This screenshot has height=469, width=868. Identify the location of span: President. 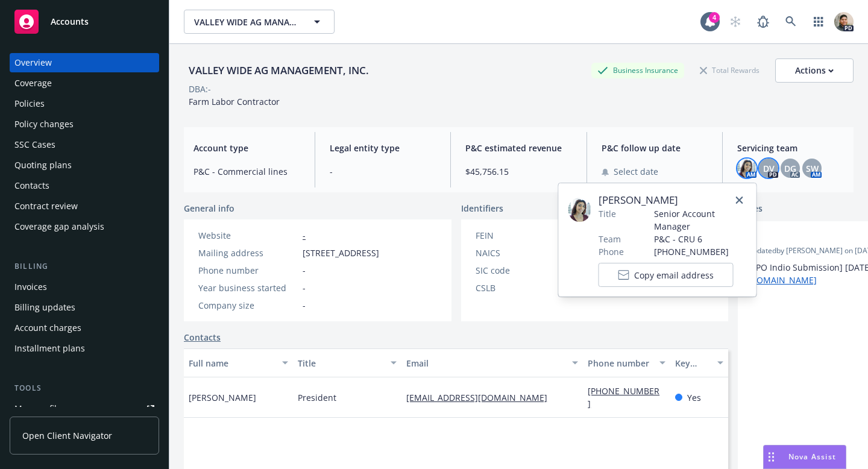
(317, 397).